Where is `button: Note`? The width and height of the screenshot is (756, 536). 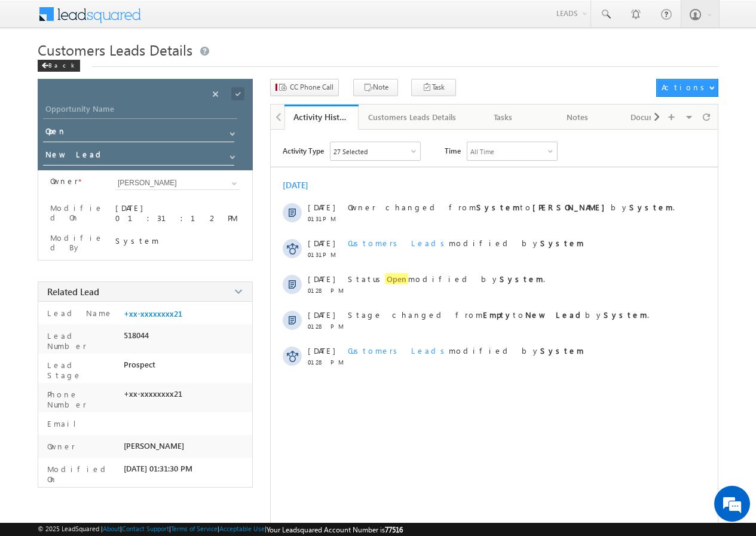 button: Note is located at coordinates (375, 88).